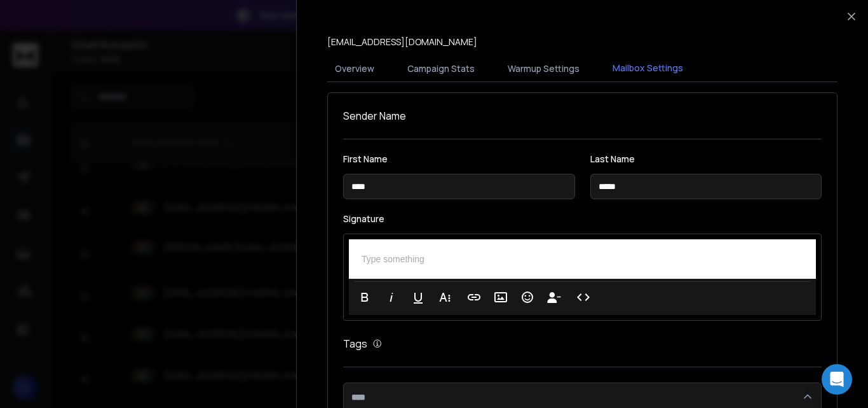  Describe the element at coordinates (355, 69) in the screenshot. I see `button: Overview` at that location.